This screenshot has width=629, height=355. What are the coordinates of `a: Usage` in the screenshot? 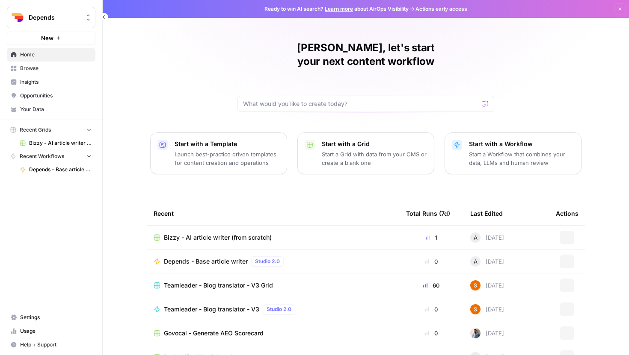 It's located at (51, 331).